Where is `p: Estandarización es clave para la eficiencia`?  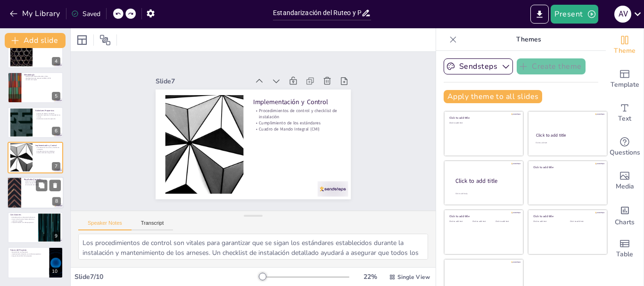 p: Estandarización es clave para la eficiencia is located at coordinates (23, 218).